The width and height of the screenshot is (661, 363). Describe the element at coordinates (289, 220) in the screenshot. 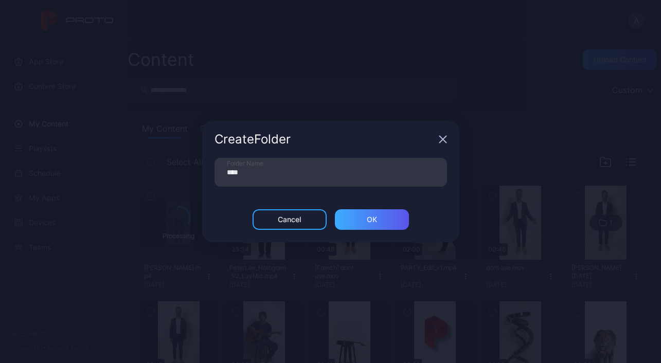

I see `div: Cancel` at that location.